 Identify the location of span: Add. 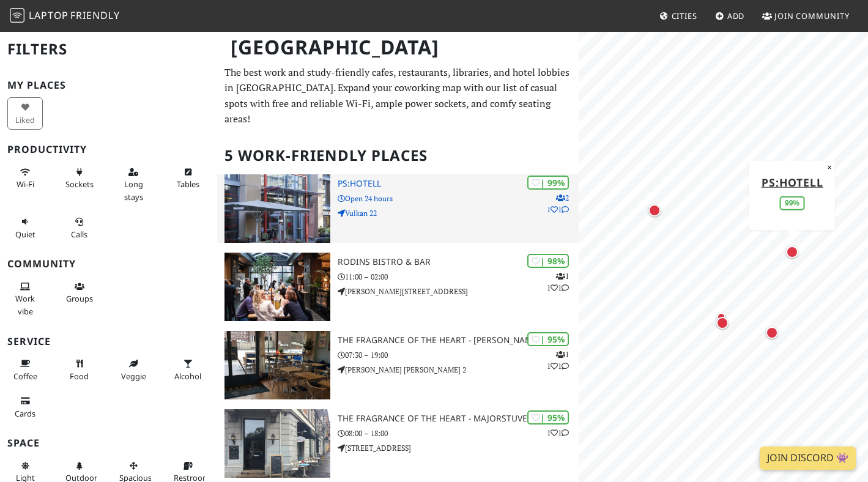
(736, 16).